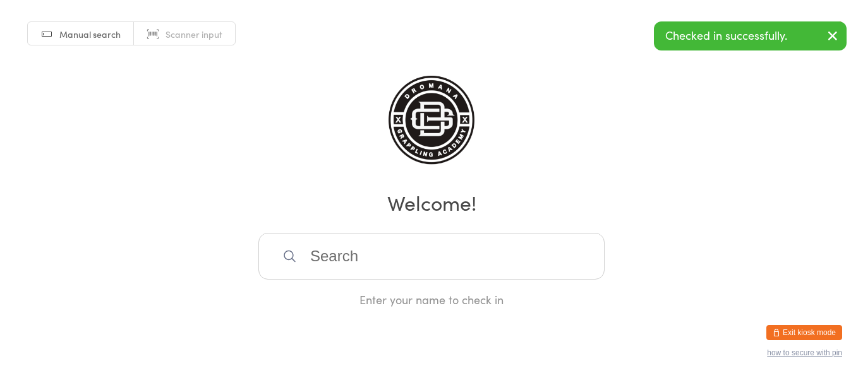 This screenshot has width=863, height=378. I want to click on button: how to secure with pin, so click(804, 353).